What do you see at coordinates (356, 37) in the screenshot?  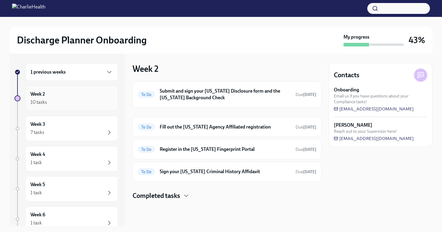 I see `strong: My progress` at bounding box center [356, 37].